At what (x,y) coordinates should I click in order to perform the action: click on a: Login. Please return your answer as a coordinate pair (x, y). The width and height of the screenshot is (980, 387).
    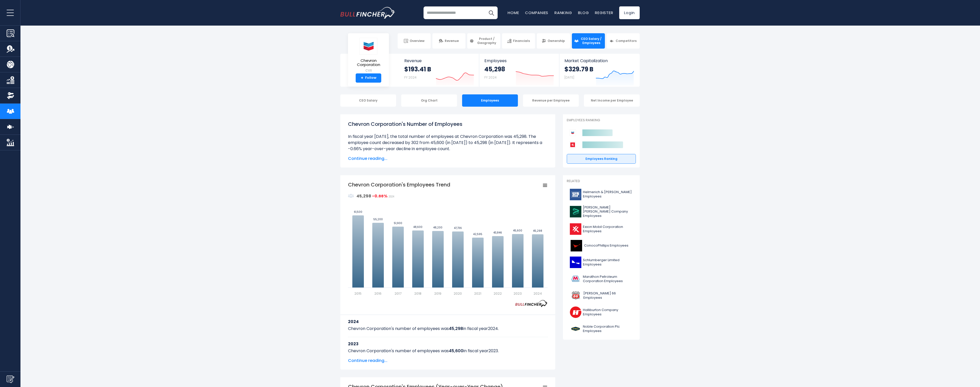
    Looking at the image, I should click on (630, 13).